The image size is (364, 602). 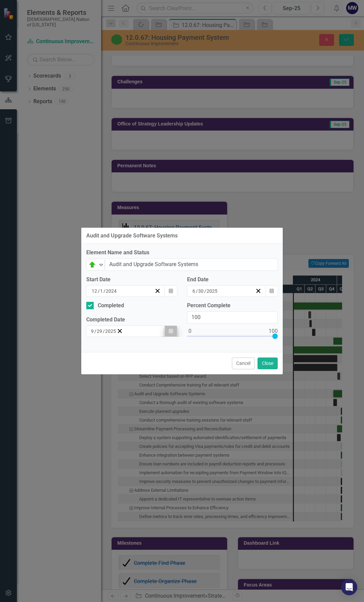 What do you see at coordinates (182, 253) in the screenshot?
I see `label: Element Name and Status` at bounding box center [182, 253].